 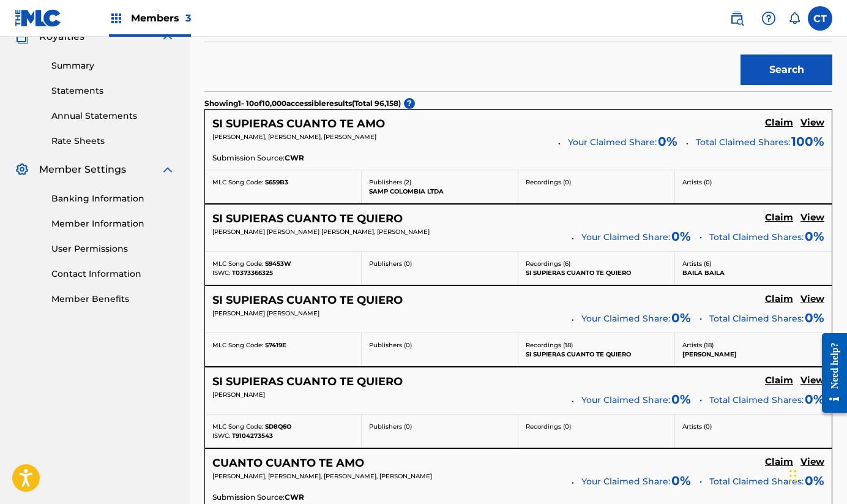 What do you see at coordinates (113, 140) in the screenshot?
I see `a: Rate Sheets` at bounding box center [113, 140].